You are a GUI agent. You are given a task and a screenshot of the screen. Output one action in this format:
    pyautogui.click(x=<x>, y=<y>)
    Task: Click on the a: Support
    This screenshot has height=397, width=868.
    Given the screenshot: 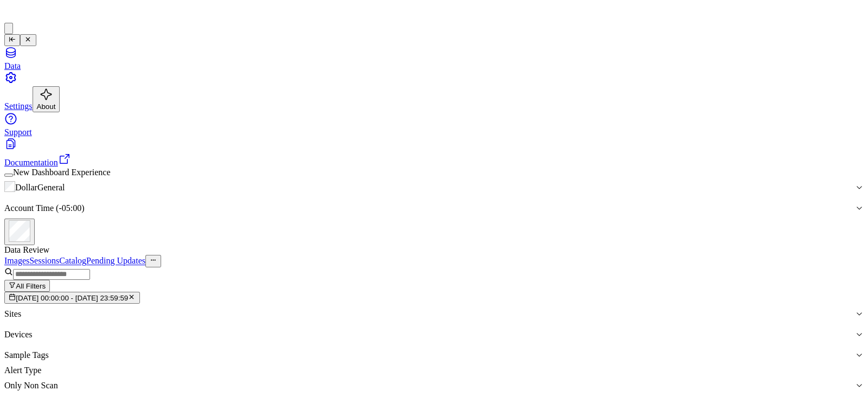 What is the action you would take?
    pyautogui.click(x=434, y=124)
    